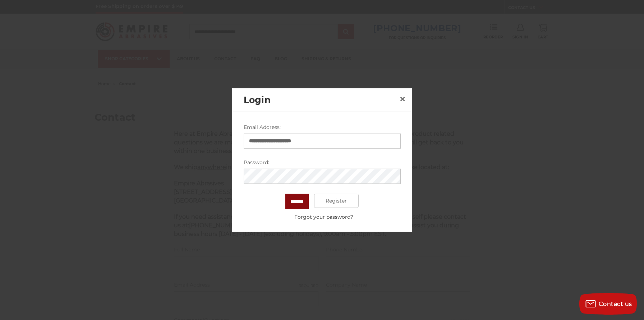 The image size is (644, 320). Describe the element at coordinates (615, 304) in the screenshot. I see `span: Contact us` at that location.